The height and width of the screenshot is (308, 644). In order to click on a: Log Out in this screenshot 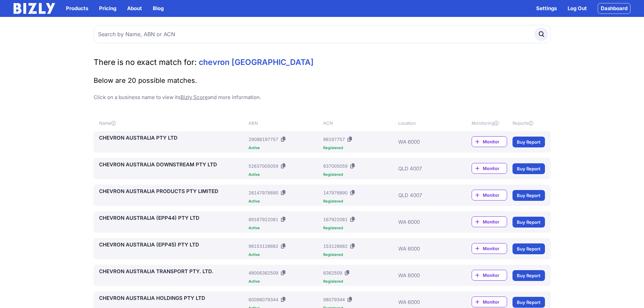, I will do `click(577, 8)`.